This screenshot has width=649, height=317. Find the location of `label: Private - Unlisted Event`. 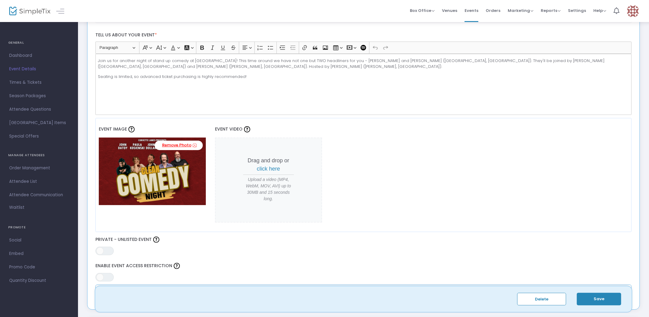

label: Private - Unlisted Event is located at coordinates (364, 240).